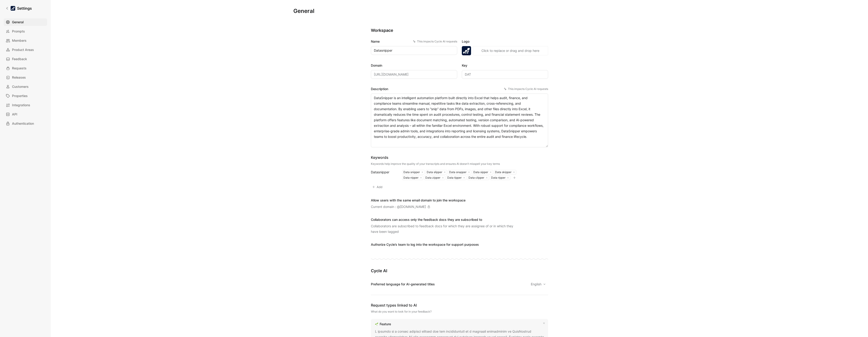 Image resolution: width=868 pixels, height=337 pixels. Describe the element at coordinates (25, 105) in the screenshot. I see `a: Integrations` at that location.